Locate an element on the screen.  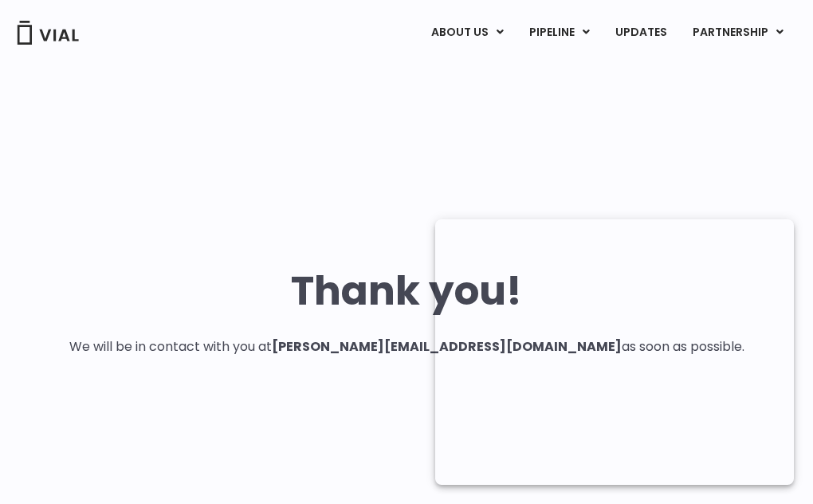
a: ABOUT USMenu Toggle is located at coordinates (468, 33).